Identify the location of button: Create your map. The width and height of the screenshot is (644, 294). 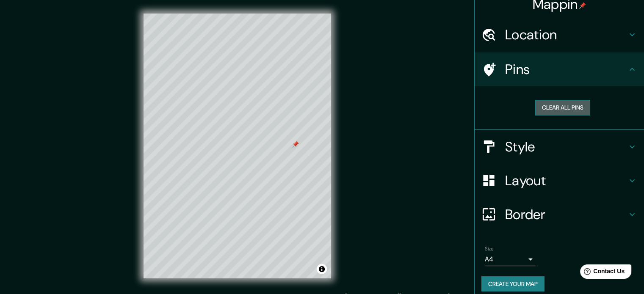
(513, 284).